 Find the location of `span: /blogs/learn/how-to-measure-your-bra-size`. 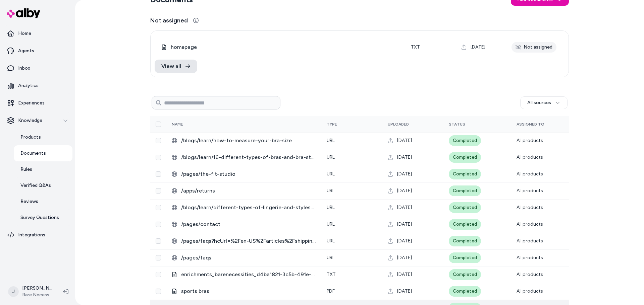

span: /blogs/learn/how-to-measure-your-bra-size is located at coordinates (248, 141).